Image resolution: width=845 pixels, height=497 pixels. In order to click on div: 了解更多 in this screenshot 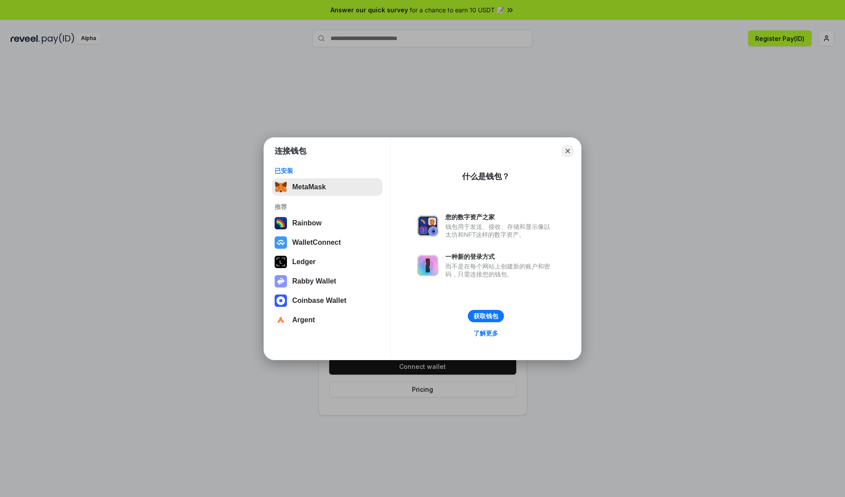, I will do `click(486, 333)`.